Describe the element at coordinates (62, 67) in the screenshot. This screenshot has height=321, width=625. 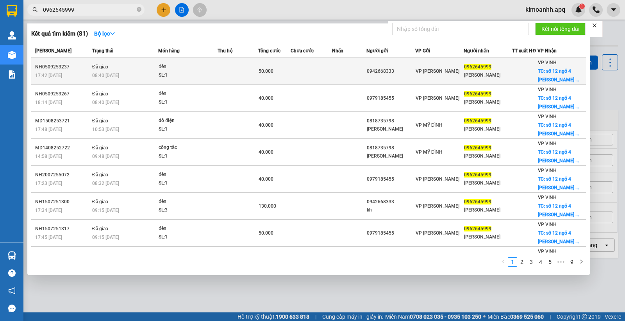
I see `div: NH0509253237` at that location.